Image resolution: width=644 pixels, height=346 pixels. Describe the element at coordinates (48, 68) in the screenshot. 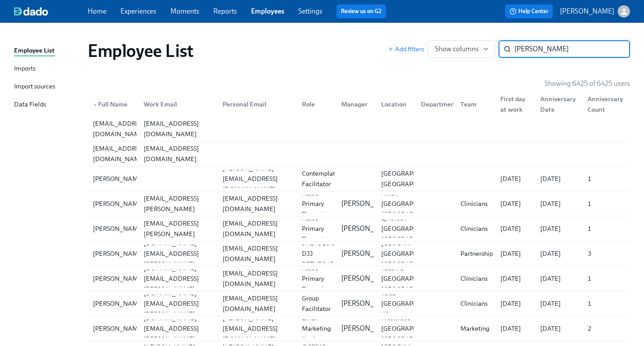

I see `a: Imports` at that location.